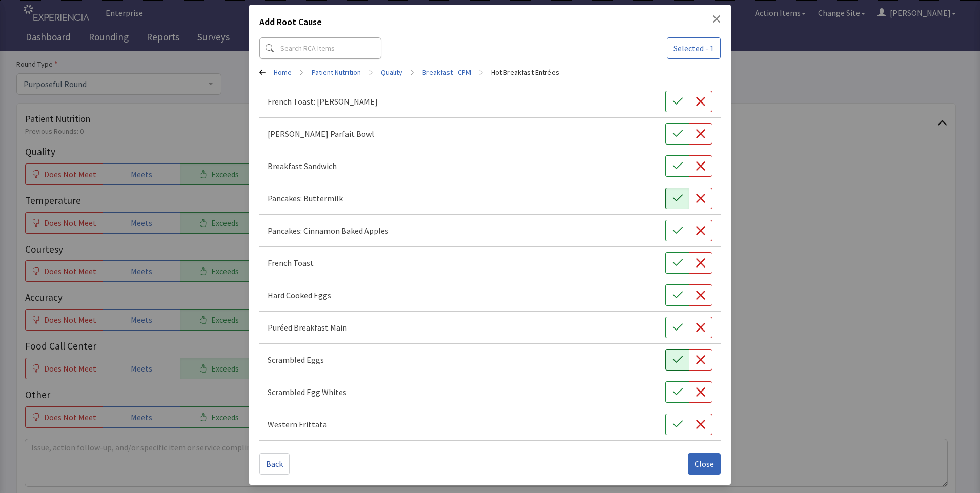 This screenshot has height=493, width=980. Describe the element at coordinates (296, 360) in the screenshot. I see `p: Scrambled Eggs` at that location.